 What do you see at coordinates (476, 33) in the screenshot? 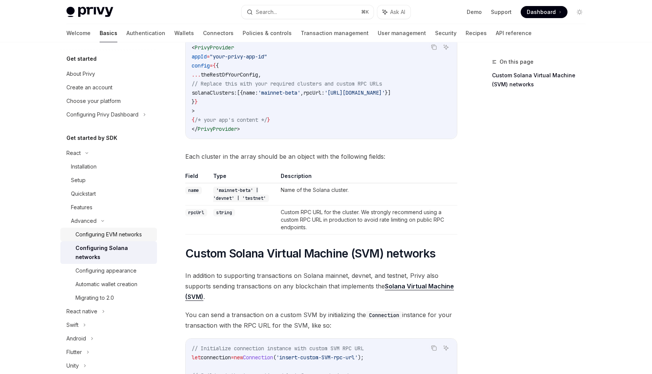
I see `a: Recipes` at bounding box center [476, 33].